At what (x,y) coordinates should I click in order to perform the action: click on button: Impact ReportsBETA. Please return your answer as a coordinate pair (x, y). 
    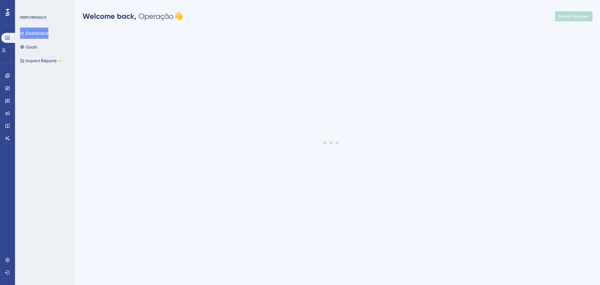
    Looking at the image, I should click on (42, 61).